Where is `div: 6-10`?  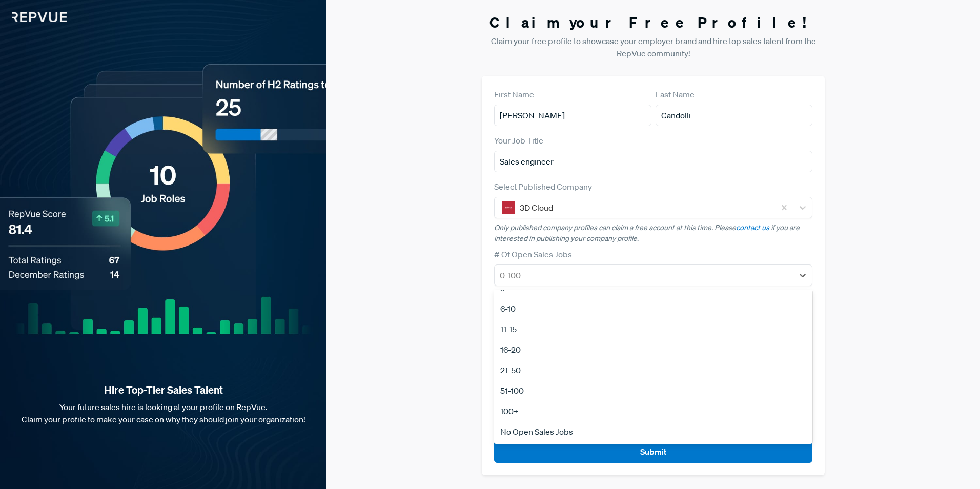
div: 6-10 is located at coordinates (653, 309).